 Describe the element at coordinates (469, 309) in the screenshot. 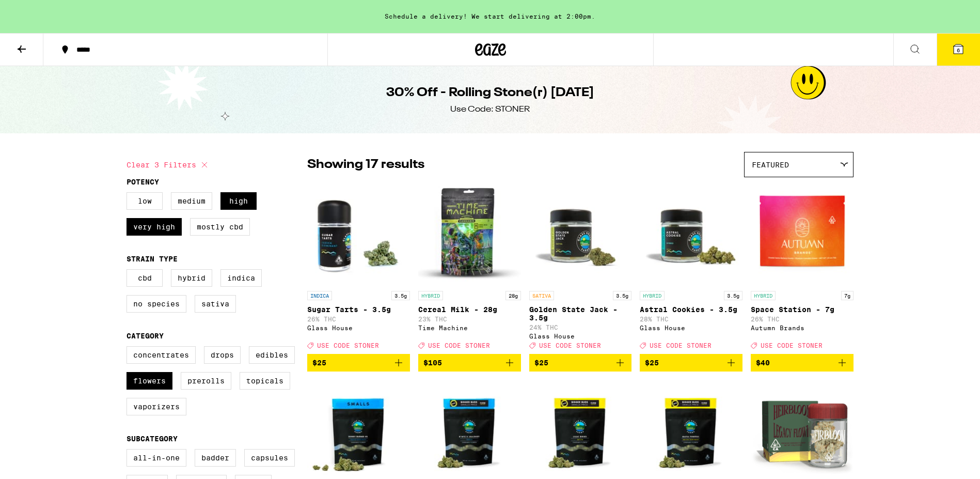

I see `p: Cereal Milk - 28g` at that location.